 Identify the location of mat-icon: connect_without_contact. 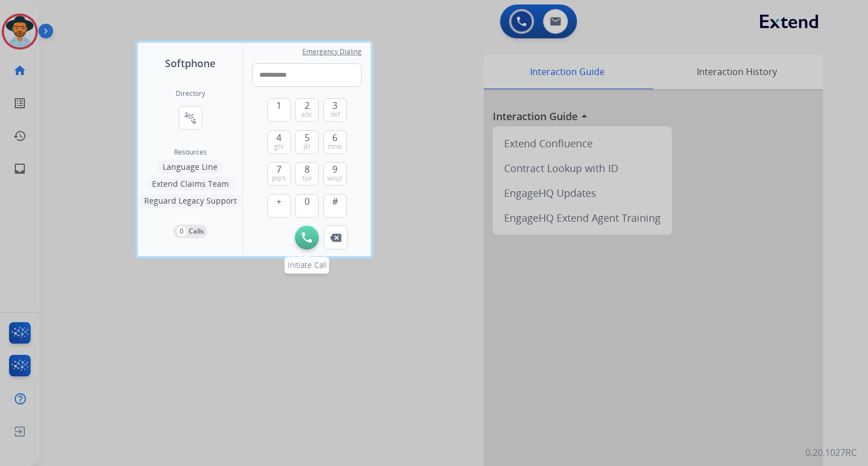
(191, 118).